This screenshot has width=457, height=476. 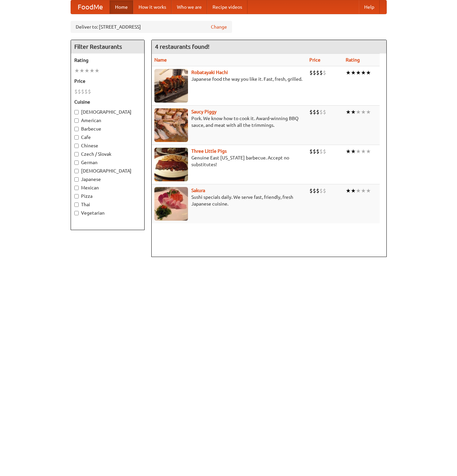 I want to click on p: Japanese food the way you like it. Fast, fresh, grilled., so click(x=229, y=79).